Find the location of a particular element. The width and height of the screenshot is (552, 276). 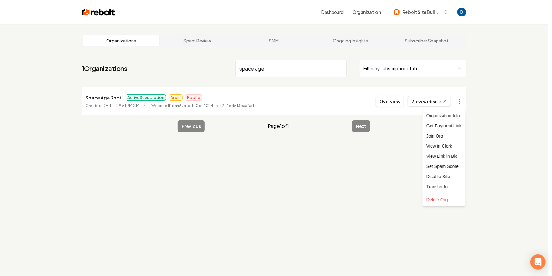

a: View Link in Bio is located at coordinates (444, 156).